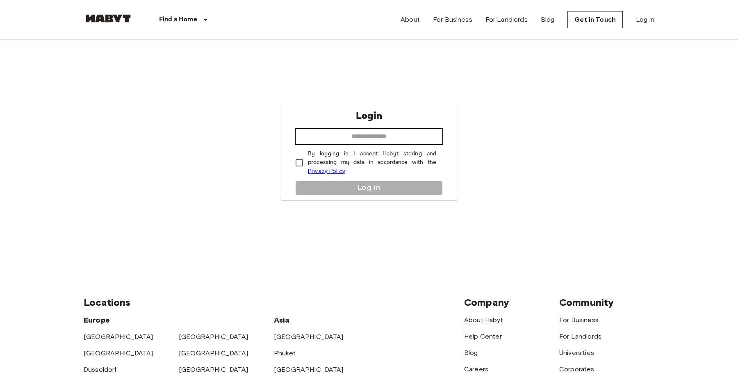  I want to click on a: Careers, so click(476, 369).